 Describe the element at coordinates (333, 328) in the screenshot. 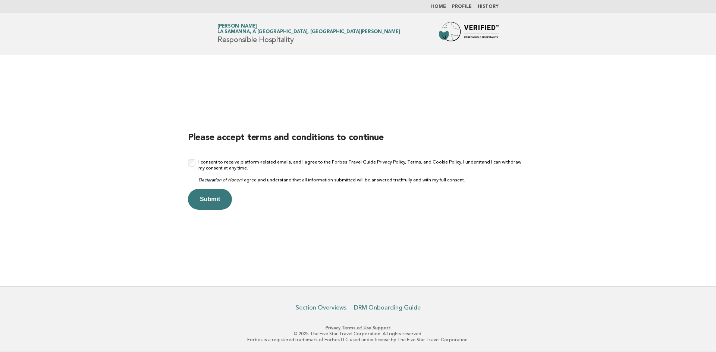

I see `a: Privacy` at that location.